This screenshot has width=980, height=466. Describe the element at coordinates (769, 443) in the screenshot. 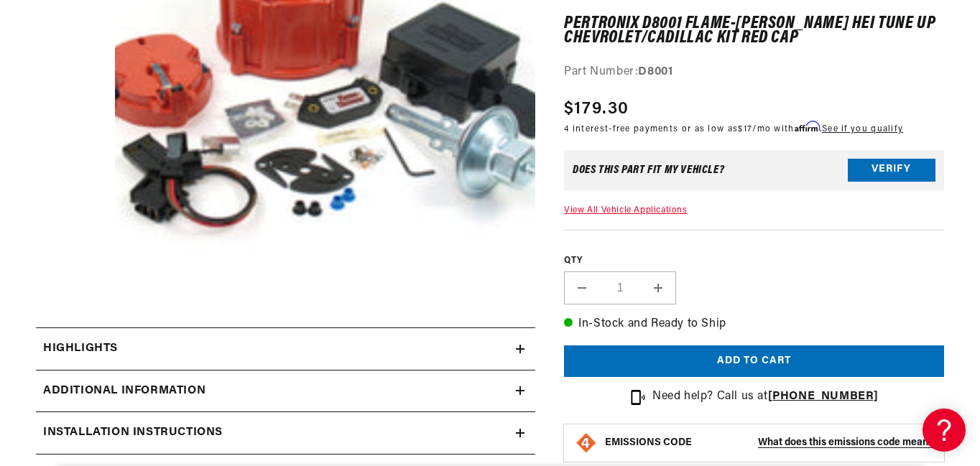

I see `button: EMISSIONS CODEWhat does this emissions code mean?` at that location.